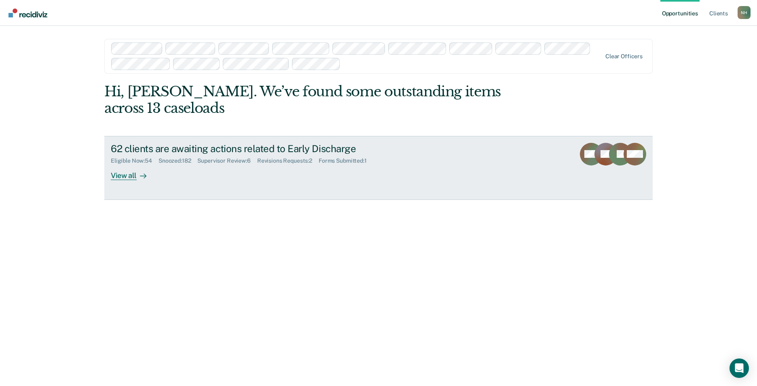 The width and height of the screenshot is (757, 386). What do you see at coordinates (133, 172) in the screenshot?
I see `div: View all` at bounding box center [133, 172].